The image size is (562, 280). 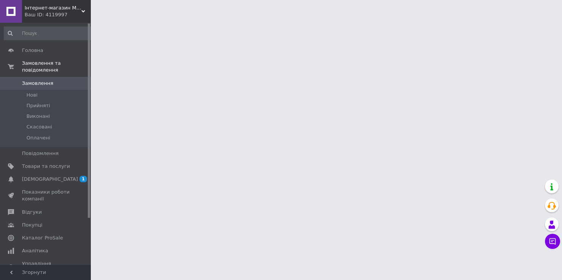 What do you see at coordinates (37, 83) in the screenshot?
I see `span: Замовлення` at bounding box center [37, 83].